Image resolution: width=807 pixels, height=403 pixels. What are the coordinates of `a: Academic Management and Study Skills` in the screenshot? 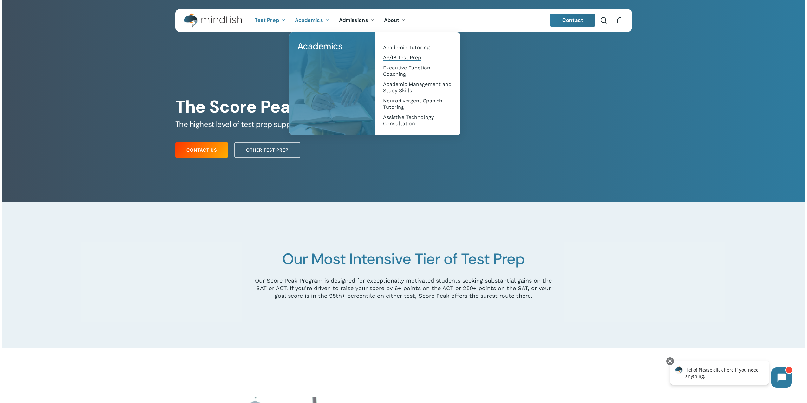 It's located at (418, 88).